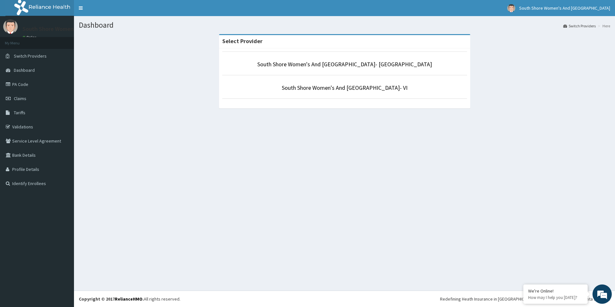  I want to click on div: Minimize live chat window, so click(113, 11).